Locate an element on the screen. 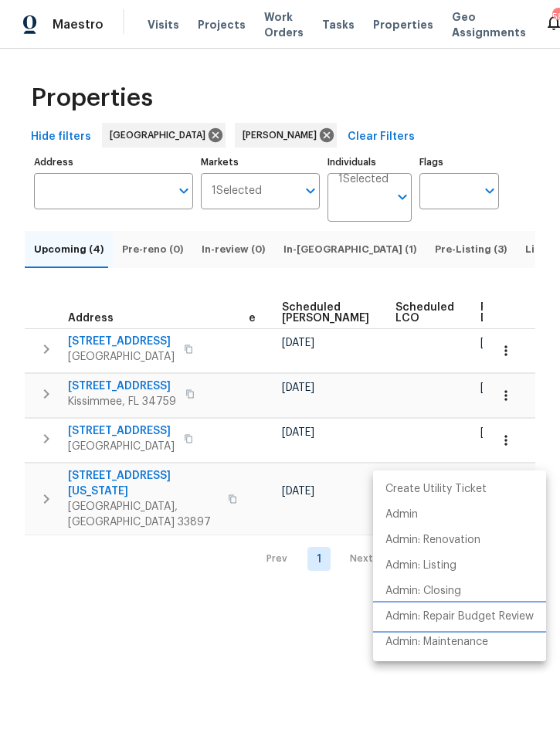 This screenshot has width=560, height=730. p: Create Utility Ticket is located at coordinates (436, 489).